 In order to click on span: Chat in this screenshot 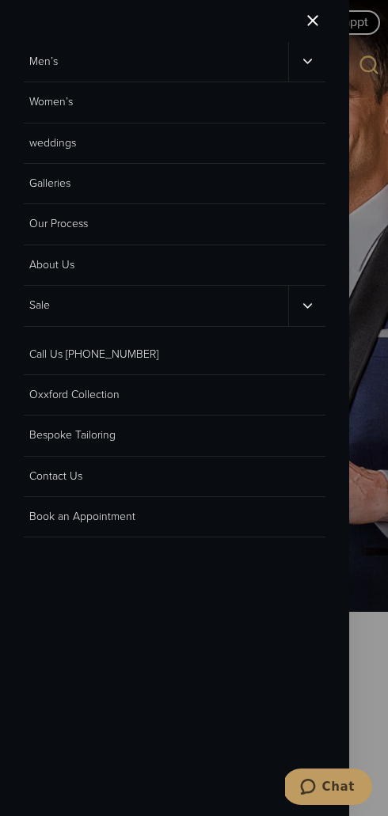, I will do `click(53, 18)`.